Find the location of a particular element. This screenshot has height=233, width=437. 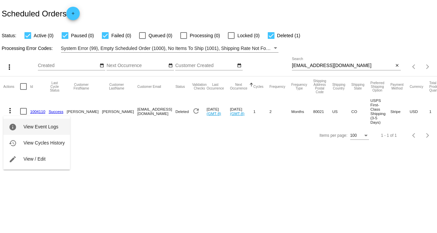

mat-icon: edit is located at coordinates (13, 159).